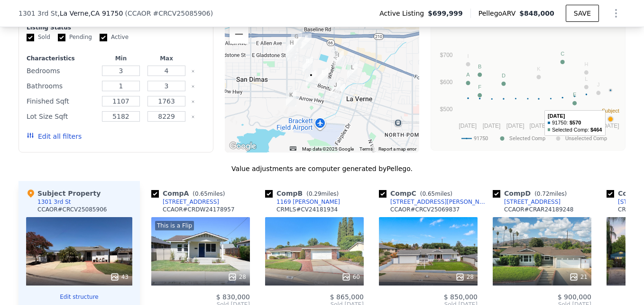  I want to click on button: Edit structure, so click(79, 297).